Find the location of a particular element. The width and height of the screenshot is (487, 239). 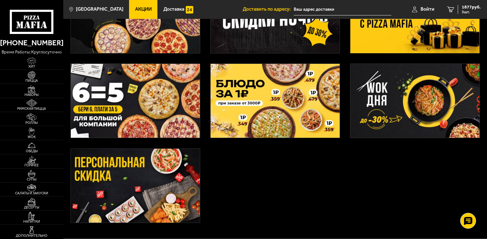

img: 15daf4d41897b9f0e9f617042186c801.svg is located at coordinates (190, 10).